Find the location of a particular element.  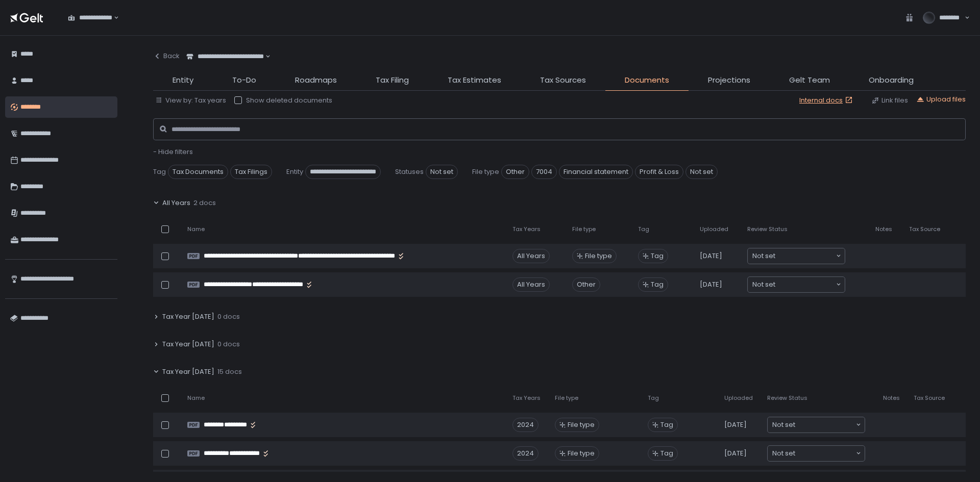

button: - Hide filters is located at coordinates (173, 152).